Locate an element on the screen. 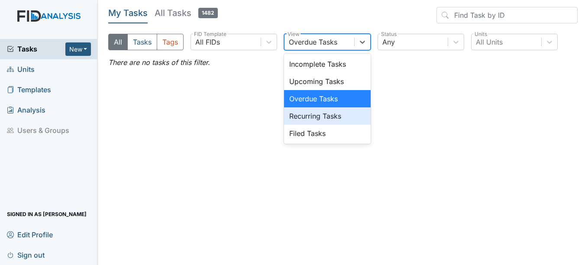 The height and width of the screenshot is (265, 588). a: Tasks is located at coordinates (36, 49).